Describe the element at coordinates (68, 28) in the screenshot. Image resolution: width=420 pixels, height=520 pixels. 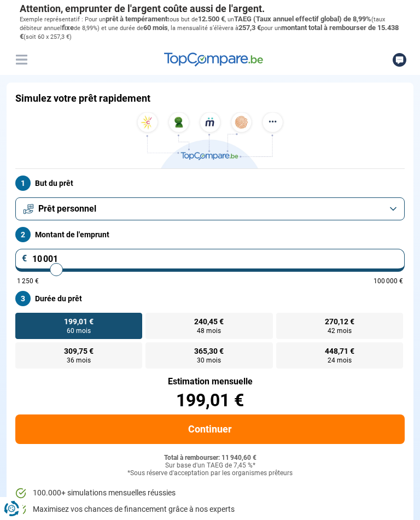
I see `span: fixe` at that location.